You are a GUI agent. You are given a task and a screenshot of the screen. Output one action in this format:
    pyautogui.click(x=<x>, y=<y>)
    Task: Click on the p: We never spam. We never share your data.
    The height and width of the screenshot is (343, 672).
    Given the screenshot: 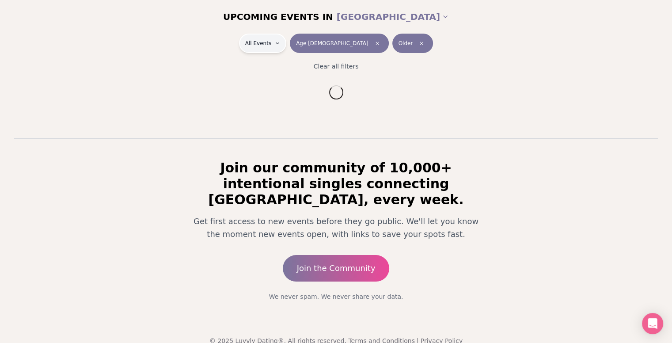 What is the action you would take?
    pyautogui.click(x=336, y=296)
    